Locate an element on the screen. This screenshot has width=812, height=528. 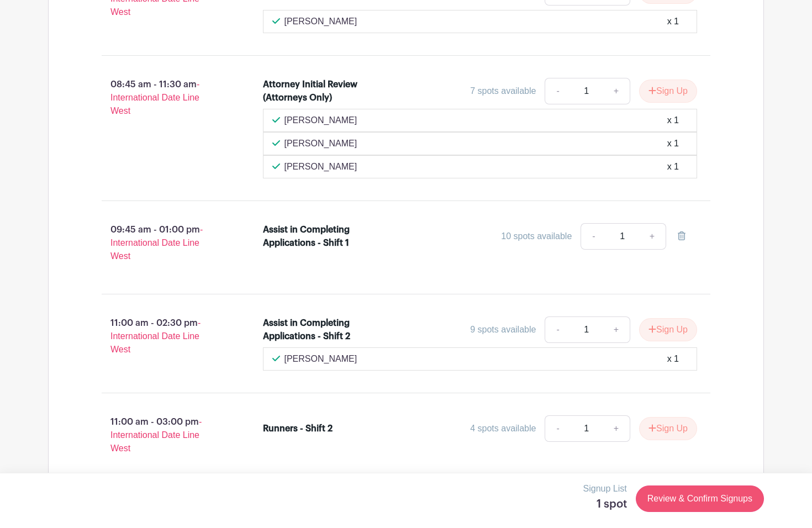
div: Runners - Shift 2 is located at coordinates (297, 428).